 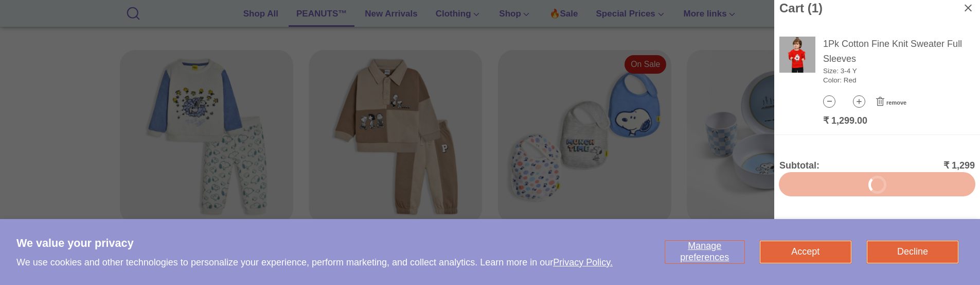 I want to click on img: Peanuts™ Snoopy Viva Knitted Sweater Sweater Full Sleeves 1, so click(x=797, y=54).